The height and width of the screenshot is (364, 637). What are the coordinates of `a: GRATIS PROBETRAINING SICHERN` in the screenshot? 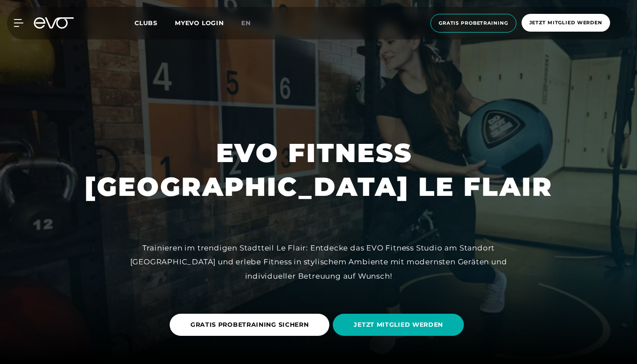 It's located at (251, 324).